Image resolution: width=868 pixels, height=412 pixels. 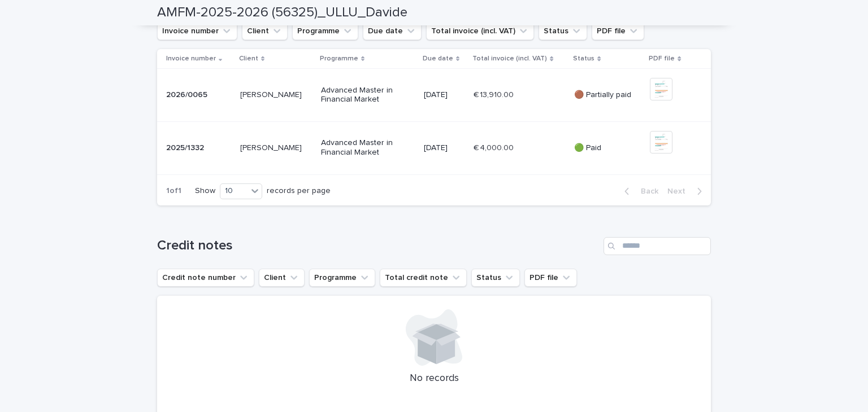 What do you see at coordinates (378, 246) in the screenshot?
I see `h1: Credit notes` at bounding box center [378, 246].